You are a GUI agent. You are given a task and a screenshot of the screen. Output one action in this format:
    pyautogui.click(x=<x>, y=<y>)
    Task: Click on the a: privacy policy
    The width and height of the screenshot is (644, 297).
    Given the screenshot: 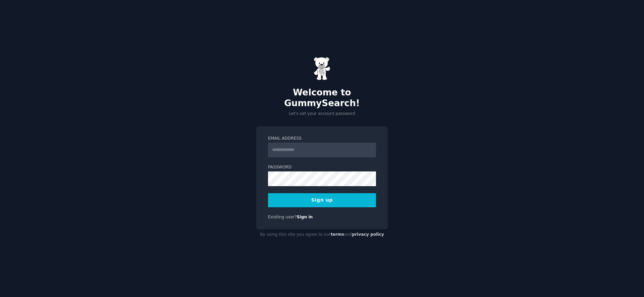 What is the action you would take?
    pyautogui.click(x=368, y=234)
    